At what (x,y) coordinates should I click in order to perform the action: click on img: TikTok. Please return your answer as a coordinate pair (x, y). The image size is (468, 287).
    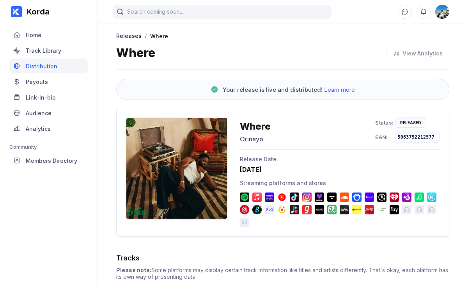
    Looking at the image, I should click on (295, 197).